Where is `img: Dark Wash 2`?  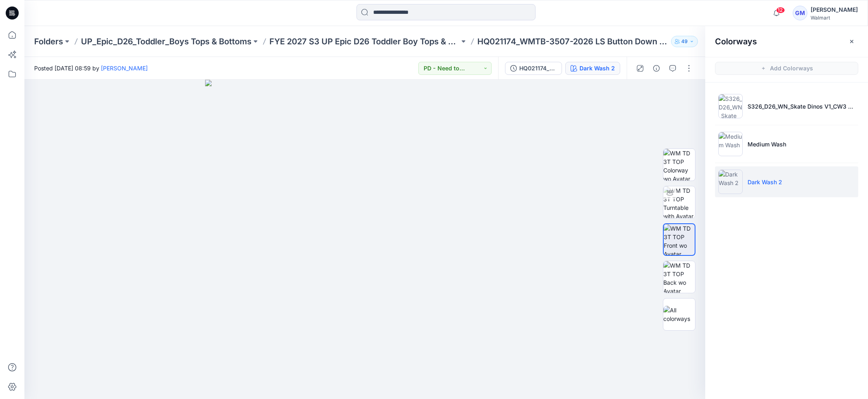 img: Dark Wash 2 is located at coordinates (730, 182).